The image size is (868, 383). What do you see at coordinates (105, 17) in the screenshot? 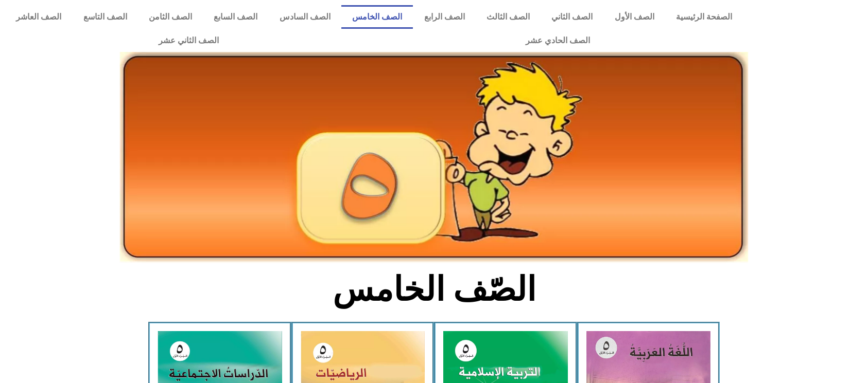
I see `a: الصف التاسع` at bounding box center [105, 17].